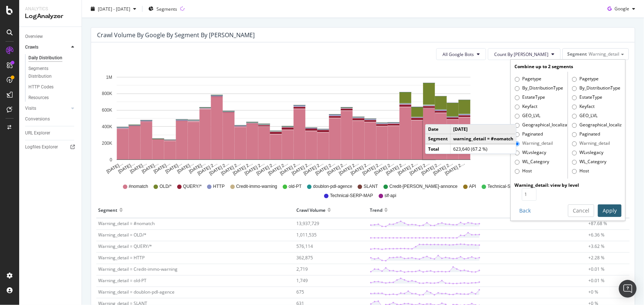  I want to click on td: warning_detail = #nomatch, so click(484, 139).